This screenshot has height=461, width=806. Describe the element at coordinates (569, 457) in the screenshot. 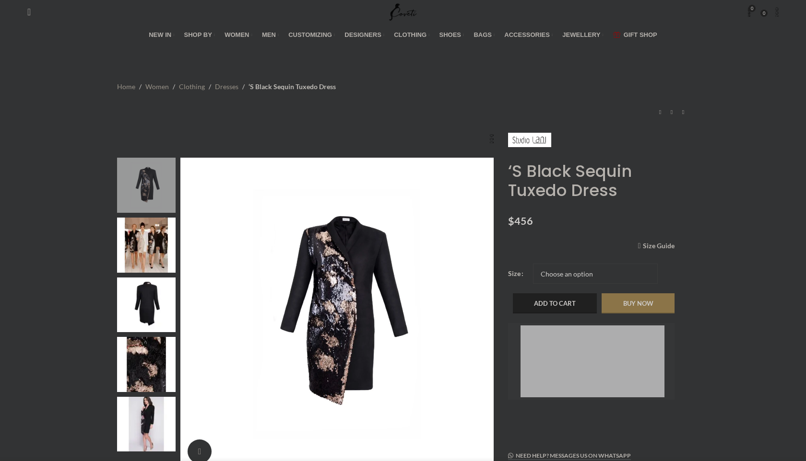

I see `a: Need help? Messages us on WhatsApp` at that location.